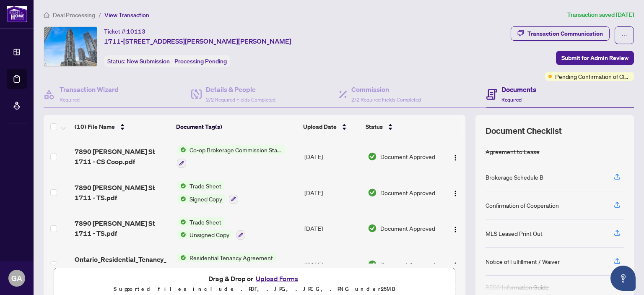 This screenshot has width=644, height=295. What do you see at coordinates (255, 289) in the screenshot?
I see `p: Supported files include .PDF, .JPG, .JPEG, .PNG under 25 MB` at bounding box center [255, 289].